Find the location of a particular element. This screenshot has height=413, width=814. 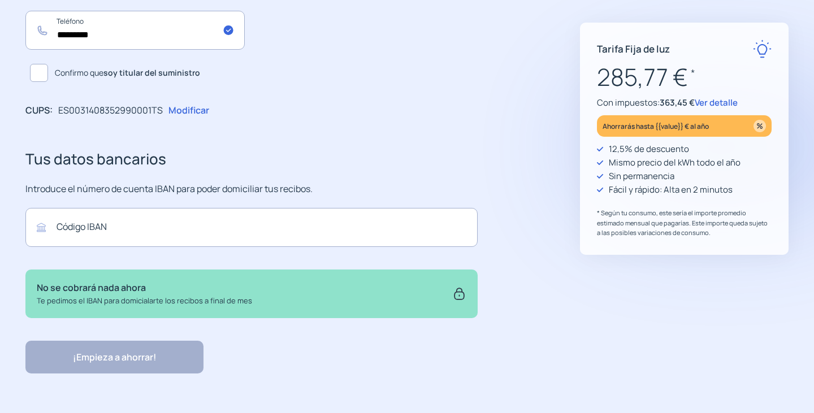

p: * Según tu consumo, este sería el importe promedio estimado mensual que pagarías. Este importe qu... is located at coordinates (684, 223).